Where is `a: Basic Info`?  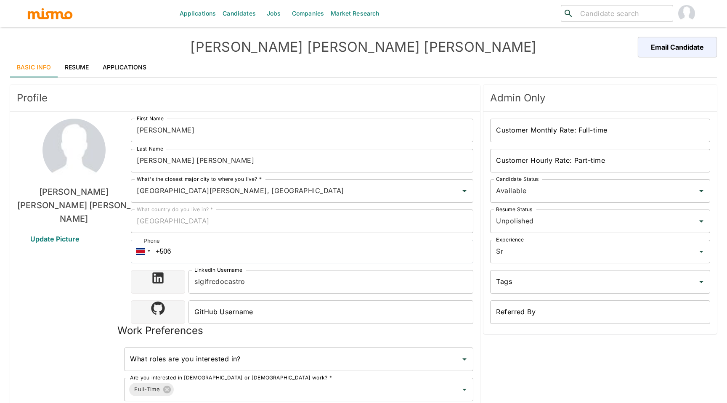 a: Basic Info is located at coordinates (34, 67).